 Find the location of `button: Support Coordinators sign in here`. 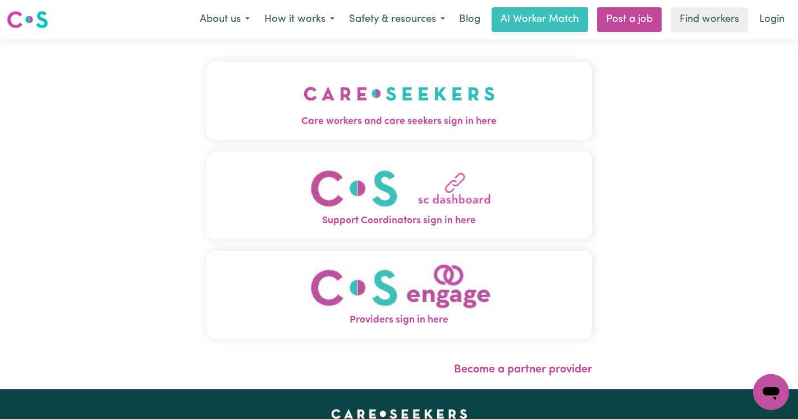

button: Support Coordinators sign in here is located at coordinates (399, 195).